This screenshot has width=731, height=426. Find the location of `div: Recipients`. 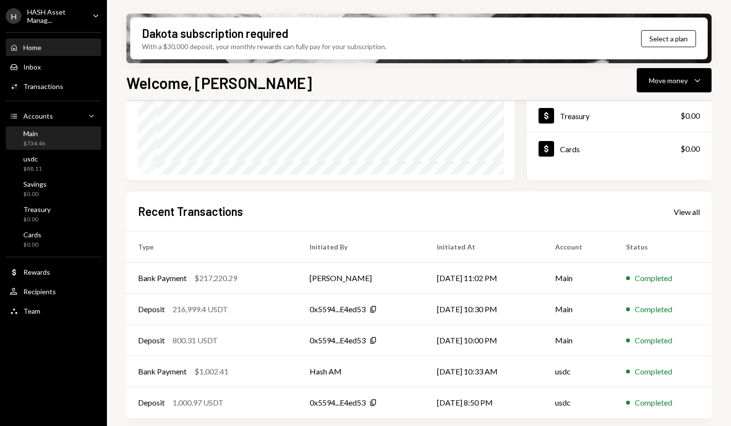

div: Recipients is located at coordinates (39, 291).